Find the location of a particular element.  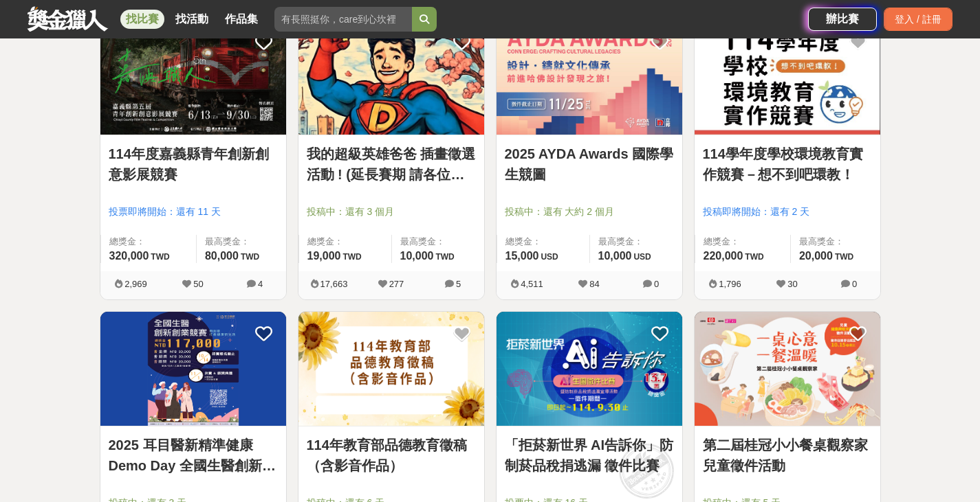

span: 1,796 is located at coordinates (729, 284).